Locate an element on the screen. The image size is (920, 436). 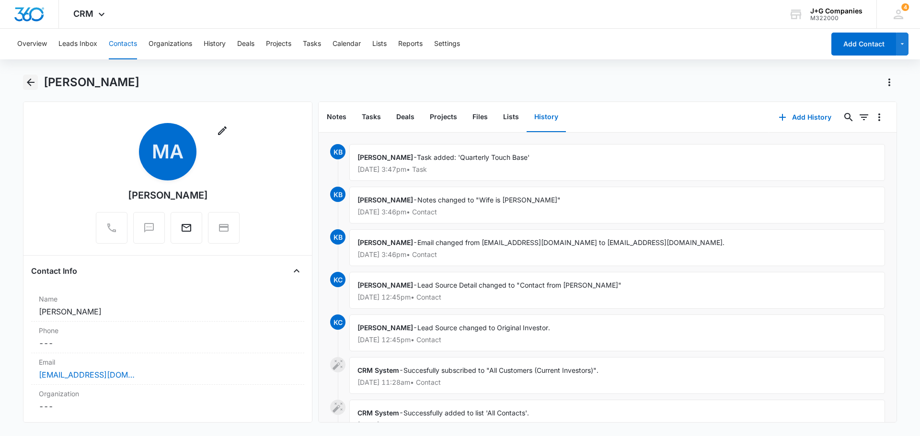
button: Search... is located at coordinates (848, 117).